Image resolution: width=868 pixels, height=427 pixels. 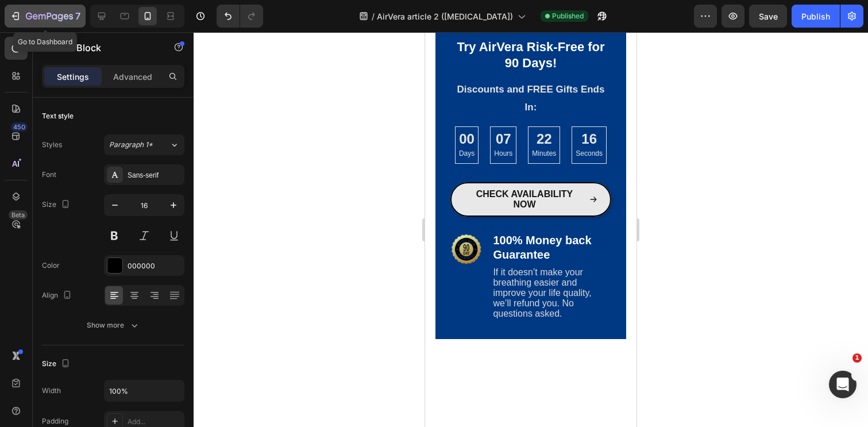 What do you see at coordinates (51, 390) in the screenshot?
I see `div: Width` at bounding box center [51, 390].